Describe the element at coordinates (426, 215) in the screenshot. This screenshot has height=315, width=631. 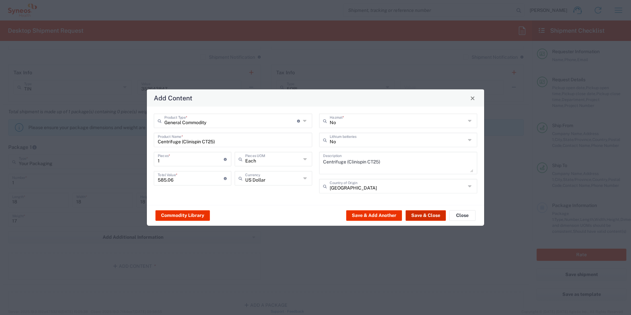
I see `button: Save & Close` at that location.